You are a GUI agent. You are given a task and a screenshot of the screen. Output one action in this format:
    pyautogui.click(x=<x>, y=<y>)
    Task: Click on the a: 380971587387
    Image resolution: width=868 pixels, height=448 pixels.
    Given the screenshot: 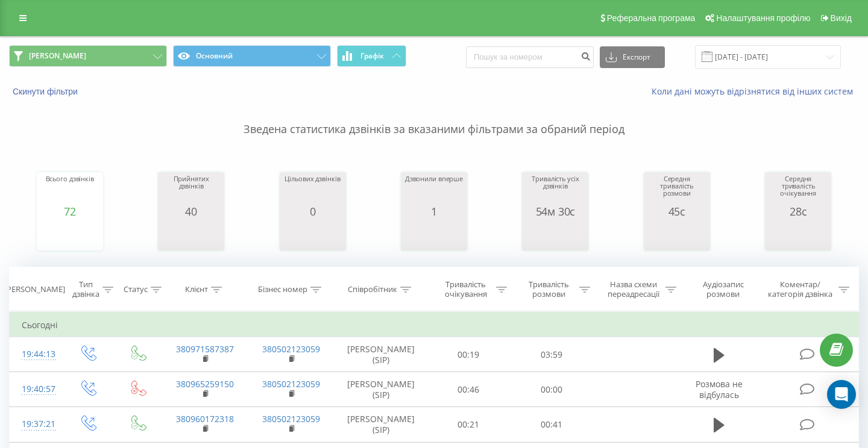 What is the action you would take?
    pyautogui.click(x=205, y=348)
    